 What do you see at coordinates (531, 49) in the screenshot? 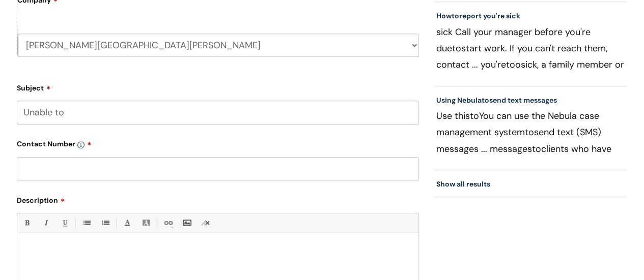
I see `p: sick Call your manager before you're due start work. If you can't reach them, contact ... you're ...` at bounding box center [531, 49].